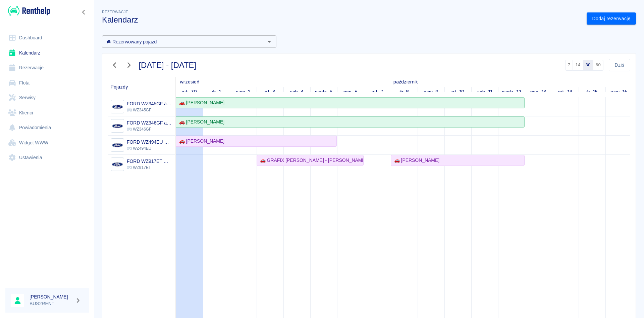 Image resolution: width=644 pixels, height=318 pixels. What do you see at coordinates (149, 167) in the screenshot?
I see `p: WZ917ET` at bounding box center [149, 167].